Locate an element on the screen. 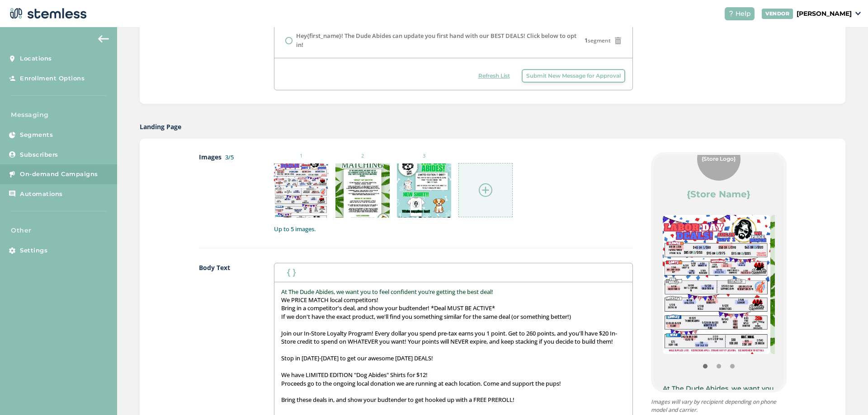  span: segment is located at coordinates (598, 41).